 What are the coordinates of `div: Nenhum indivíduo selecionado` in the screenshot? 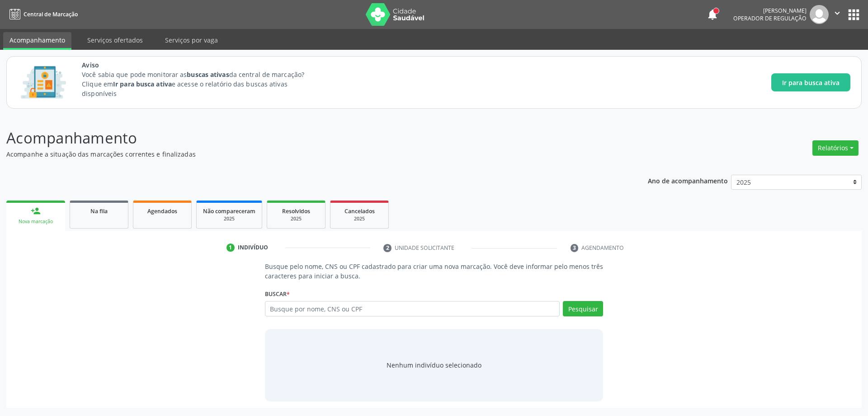 It's located at (434, 365).